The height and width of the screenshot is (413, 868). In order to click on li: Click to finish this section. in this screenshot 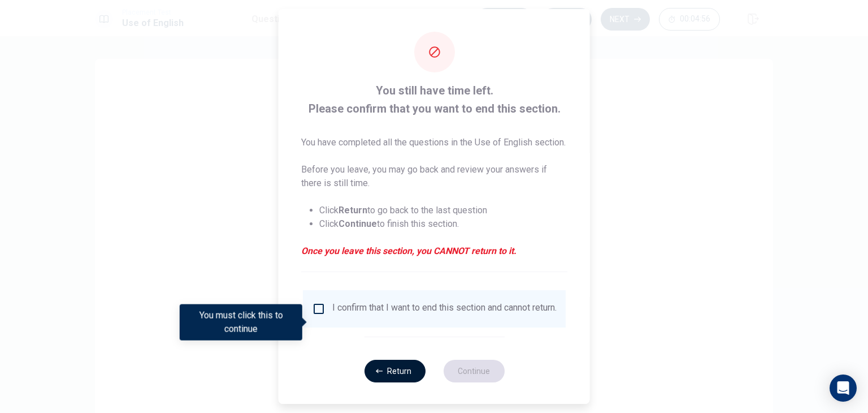, I will do `click(443, 224)`.